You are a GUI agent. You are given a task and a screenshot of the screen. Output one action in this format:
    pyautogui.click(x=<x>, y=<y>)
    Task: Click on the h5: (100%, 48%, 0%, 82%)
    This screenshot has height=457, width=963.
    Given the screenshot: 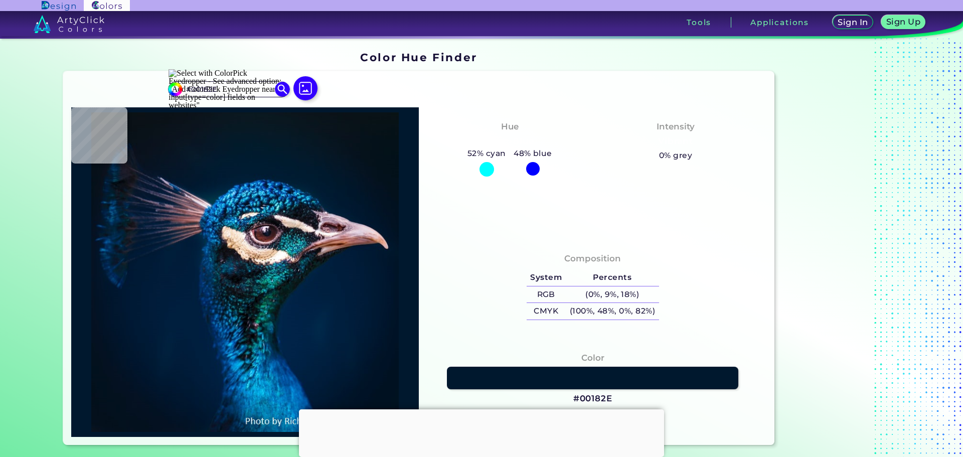 What is the action you would take?
    pyautogui.click(x=612, y=311)
    